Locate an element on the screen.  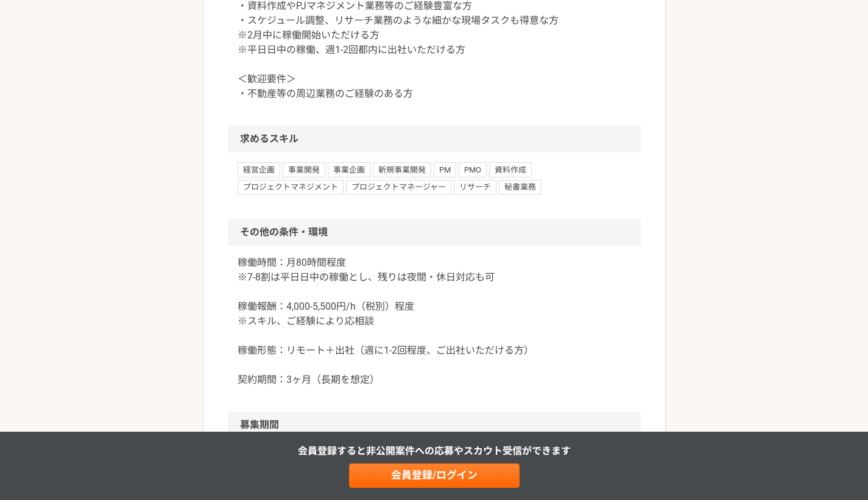
span: 事業企画 is located at coordinates (349, 170).